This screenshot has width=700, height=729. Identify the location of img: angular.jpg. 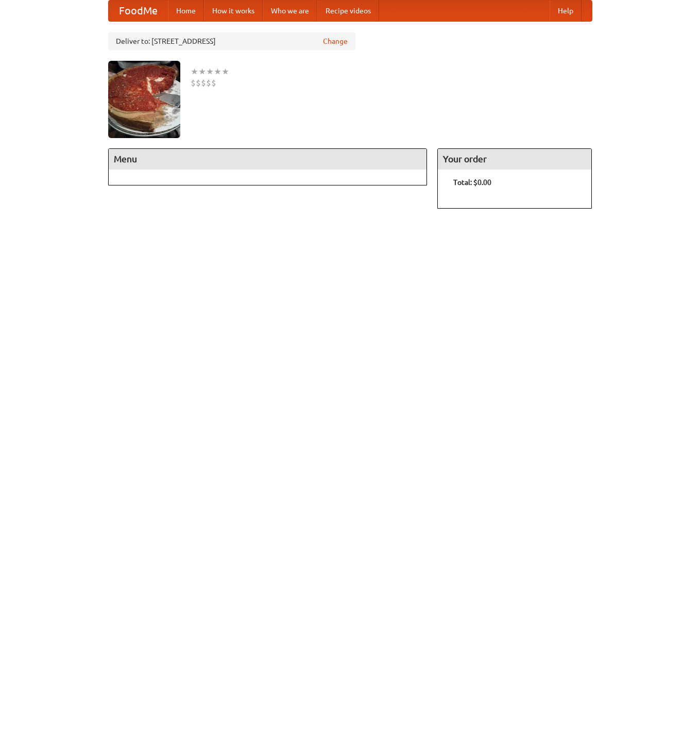
(144, 99).